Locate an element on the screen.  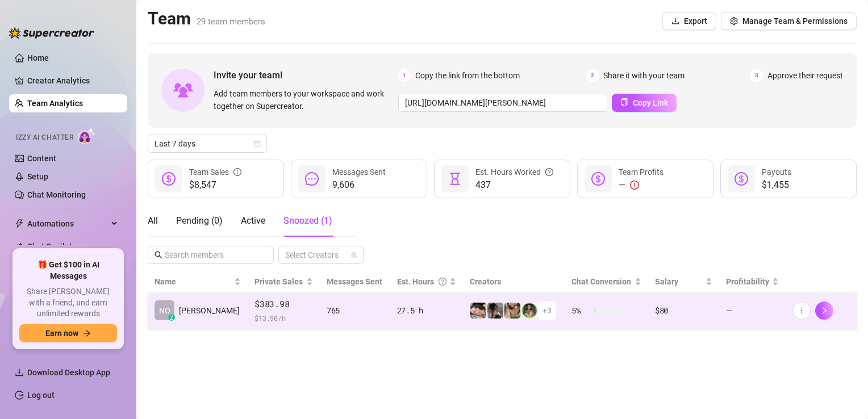
a: Log out is located at coordinates (41, 395).